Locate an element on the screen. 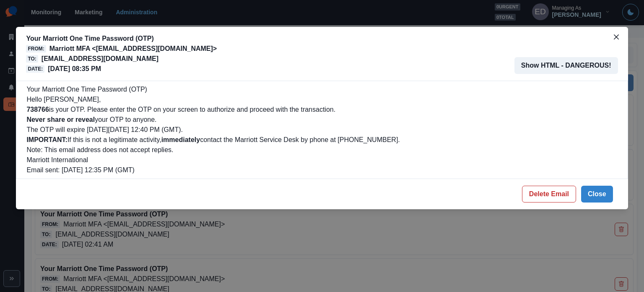 This screenshot has height=292, width=644. p: Note: This email address does not accept replies. is located at coordinates (322, 150).